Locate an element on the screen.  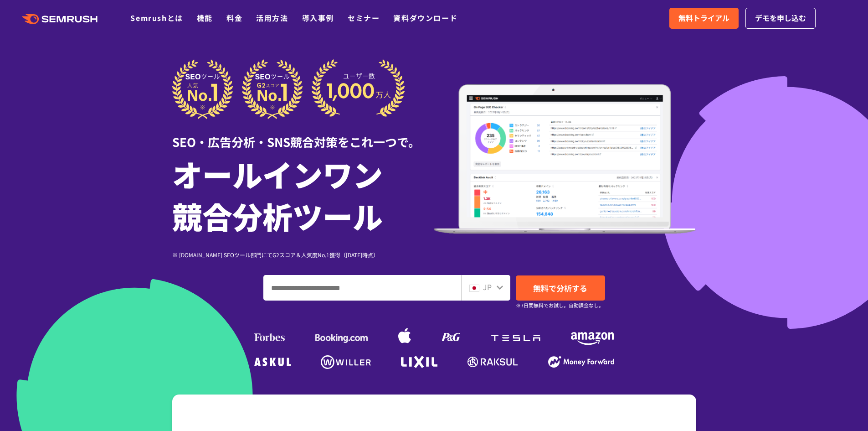
a: 導入事例 is located at coordinates (318, 18).